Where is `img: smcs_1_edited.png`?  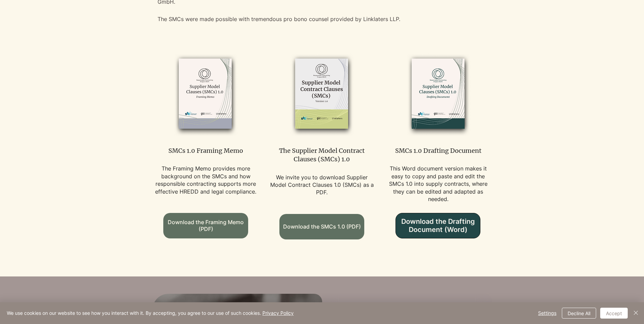 img: smcs_1_edited.png is located at coordinates (322, 94).